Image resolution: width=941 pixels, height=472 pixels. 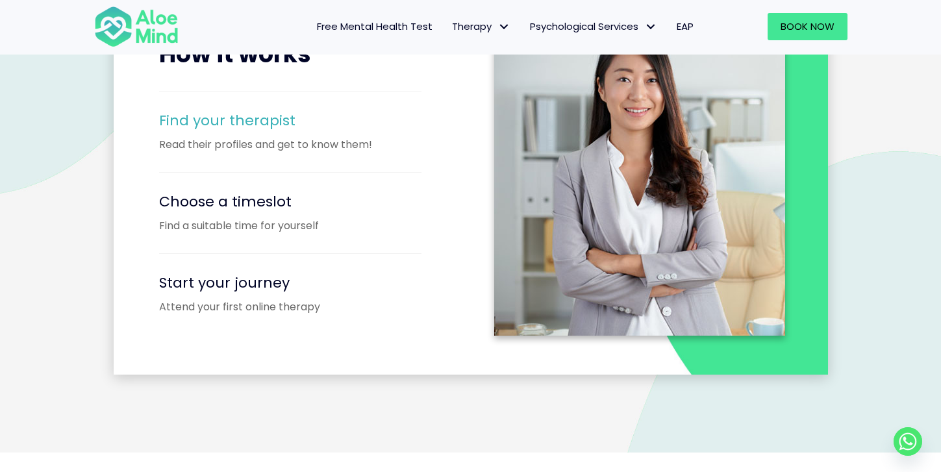 I want to click on span: Free Mental Health Test, so click(x=375, y=26).